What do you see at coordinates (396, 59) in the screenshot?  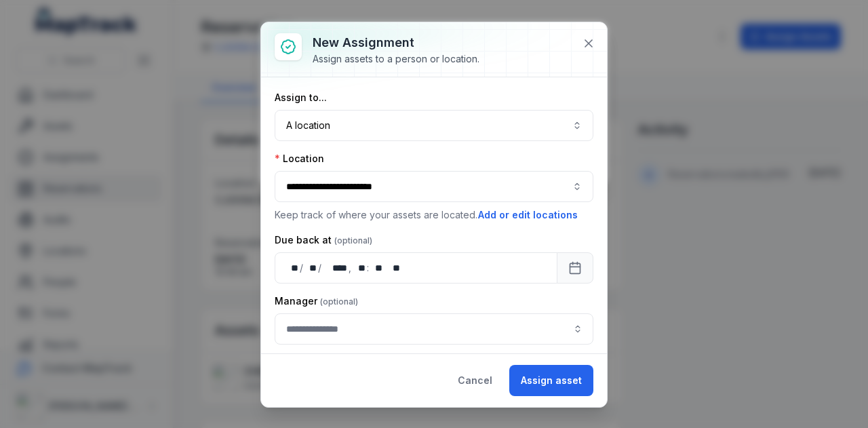 I see `div: Assign assets to a person or location.` at bounding box center [396, 59].